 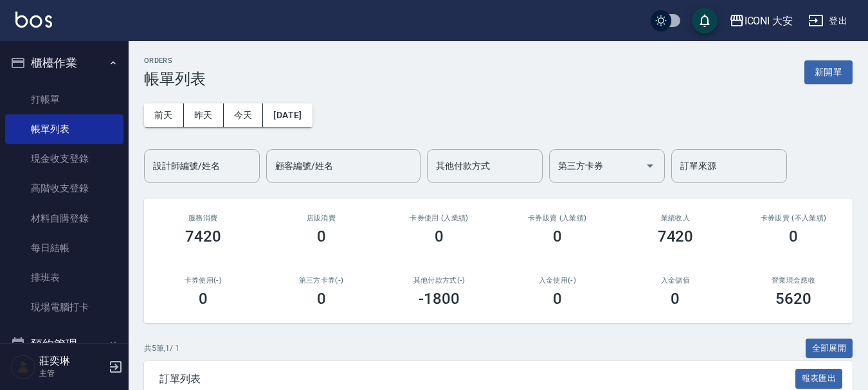 What do you see at coordinates (64, 277) in the screenshot?
I see `a: 排班表` at bounding box center [64, 277].